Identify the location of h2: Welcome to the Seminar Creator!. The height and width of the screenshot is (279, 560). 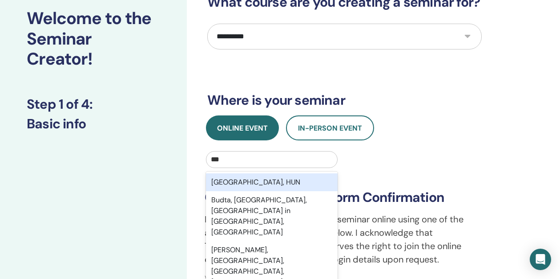
(93, 39).